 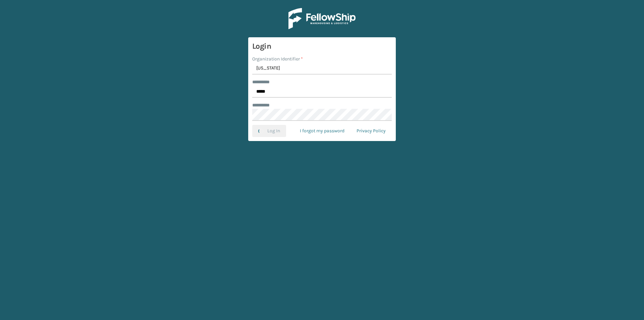 I want to click on button: Log In, so click(x=269, y=131).